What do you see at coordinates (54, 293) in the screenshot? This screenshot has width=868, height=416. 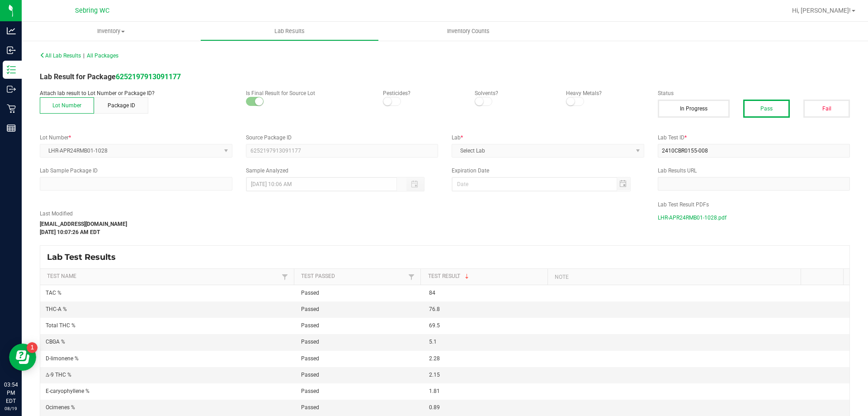 I see `span: TAC %` at bounding box center [54, 293].